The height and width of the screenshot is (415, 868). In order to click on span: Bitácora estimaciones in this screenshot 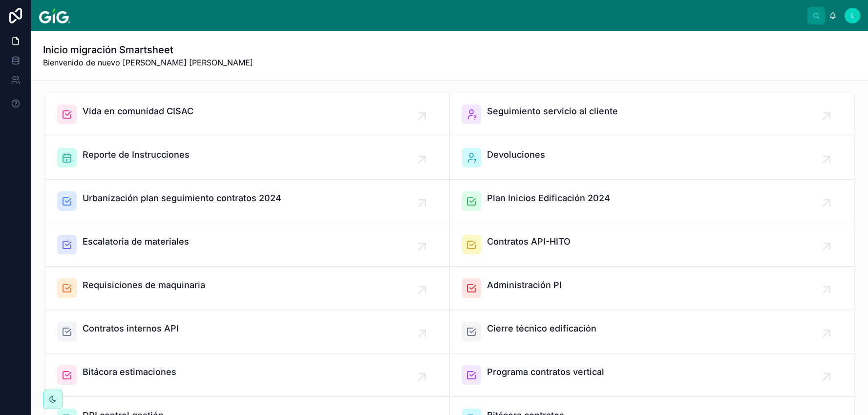, I will do `click(129, 372)`.